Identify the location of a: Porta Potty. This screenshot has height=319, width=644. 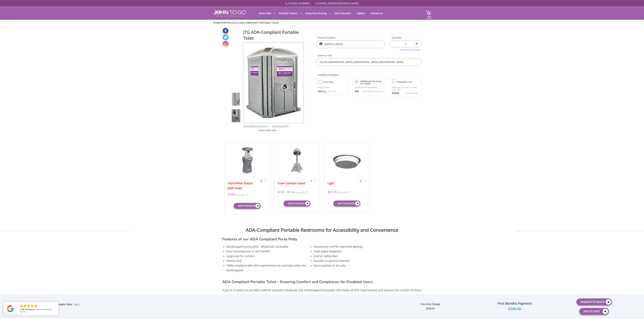
(265, 13).